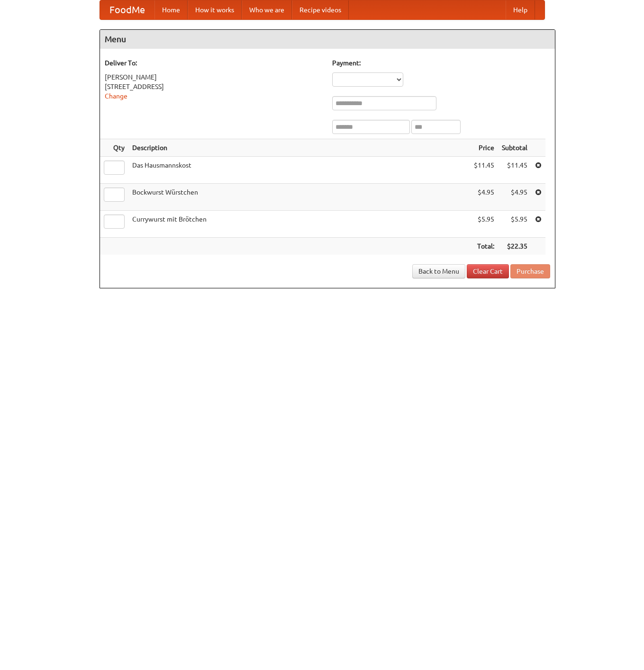  Describe the element at coordinates (299, 170) in the screenshot. I see `td: Das Hausmannskost` at that location.